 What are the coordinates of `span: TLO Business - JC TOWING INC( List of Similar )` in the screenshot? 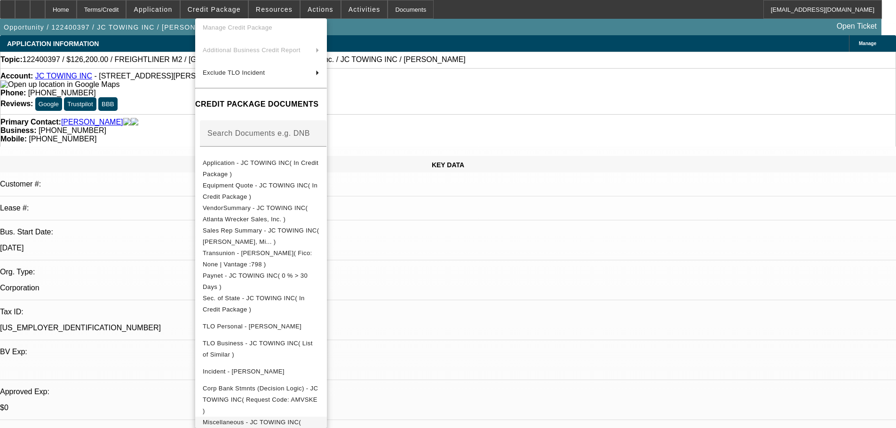 It's located at (258, 349).